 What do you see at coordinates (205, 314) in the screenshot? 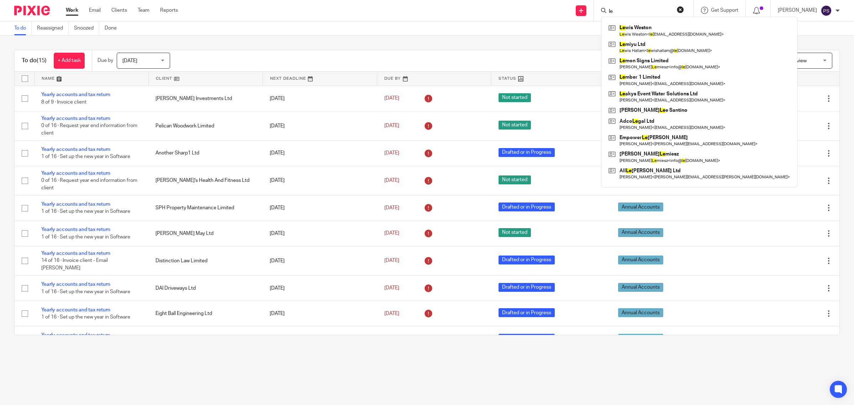
I see `td: Eight Ball Engineering Ltd` at bounding box center [205, 314].